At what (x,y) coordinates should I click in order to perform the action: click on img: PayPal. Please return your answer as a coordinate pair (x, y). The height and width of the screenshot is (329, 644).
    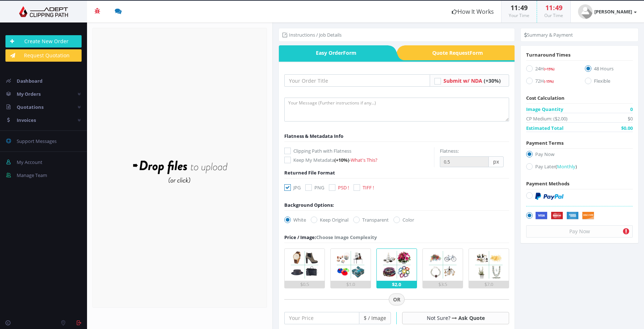
    Looking at the image, I should click on (549, 196).